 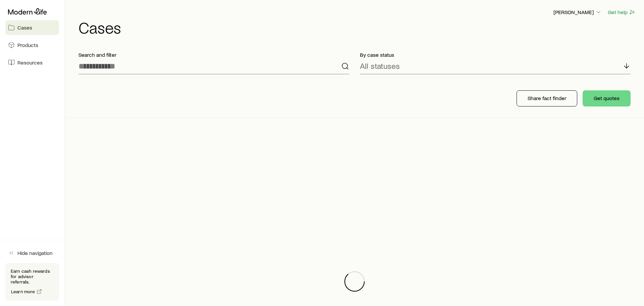 What do you see at coordinates (547, 99) in the screenshot?
I see `button: Share fact finder` at bounding box center [547, 99].